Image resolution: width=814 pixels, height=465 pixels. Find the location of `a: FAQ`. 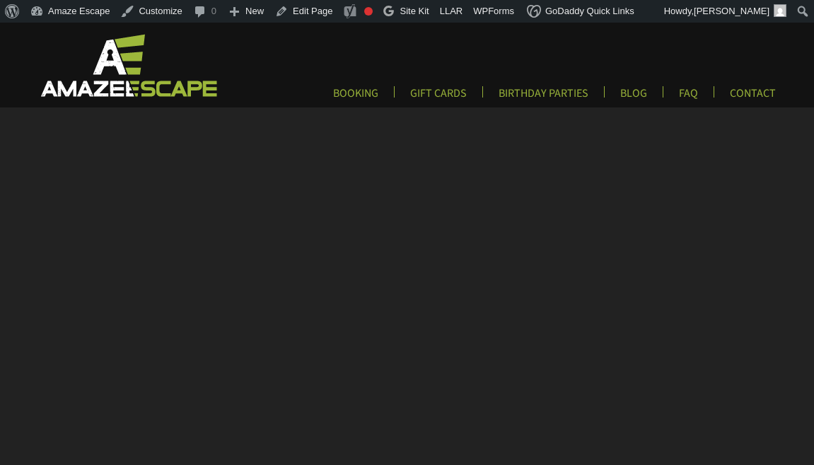

a: FAQ is located at coordinates (688, 98).